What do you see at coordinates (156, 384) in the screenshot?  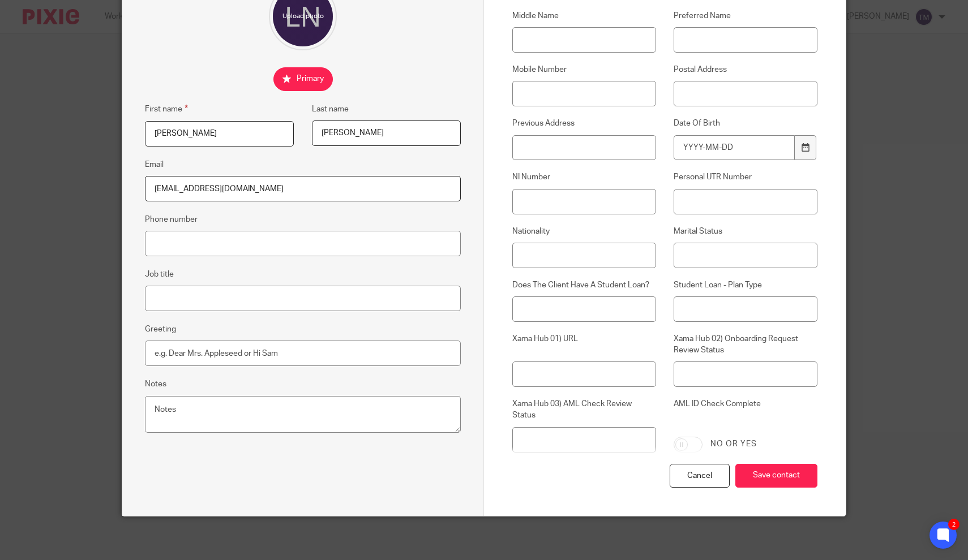 I see `label: Notes` at bounding box center [156, 384].